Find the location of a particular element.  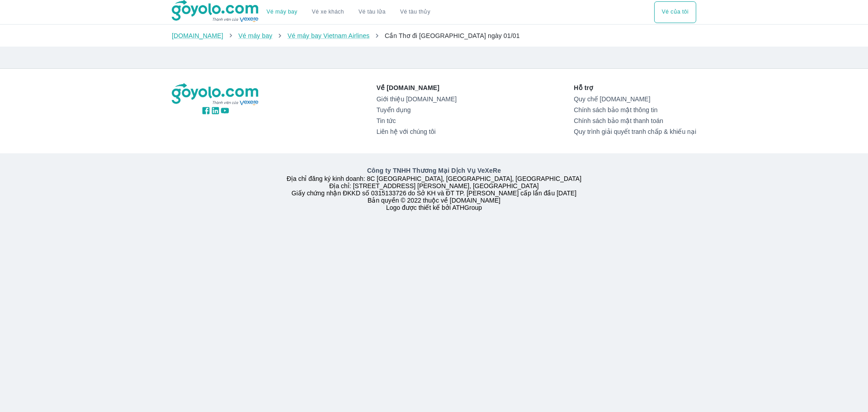

img: logo is located at coordinates (216, 95).